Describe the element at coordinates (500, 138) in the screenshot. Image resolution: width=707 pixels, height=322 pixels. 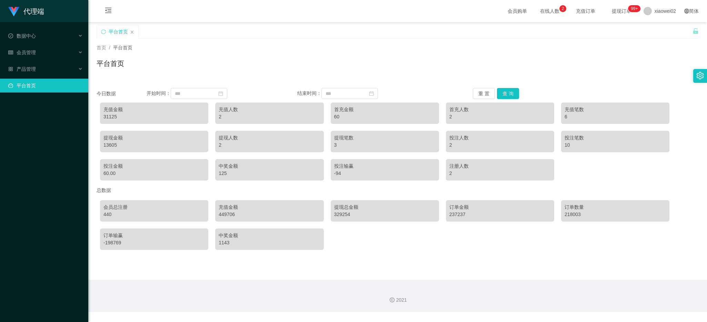
I see `div: 投注人数` at that location.